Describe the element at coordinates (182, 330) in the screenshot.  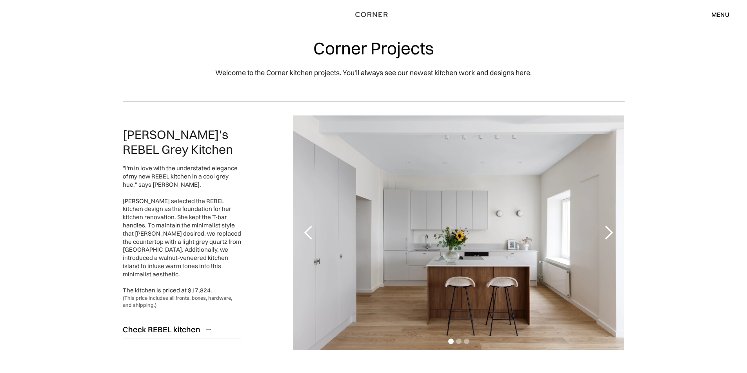
I see `a: Check REBEL kitchen` at that location.